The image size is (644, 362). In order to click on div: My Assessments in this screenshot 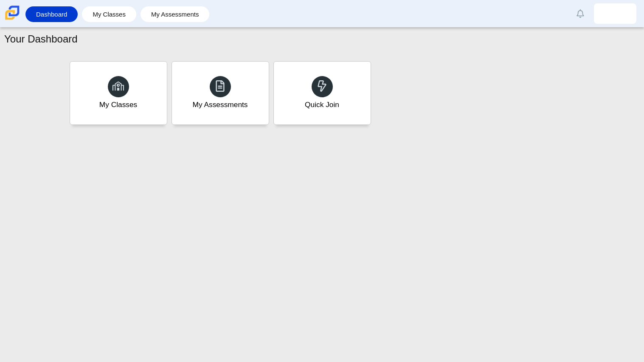, I will do `click(221, 105)`.